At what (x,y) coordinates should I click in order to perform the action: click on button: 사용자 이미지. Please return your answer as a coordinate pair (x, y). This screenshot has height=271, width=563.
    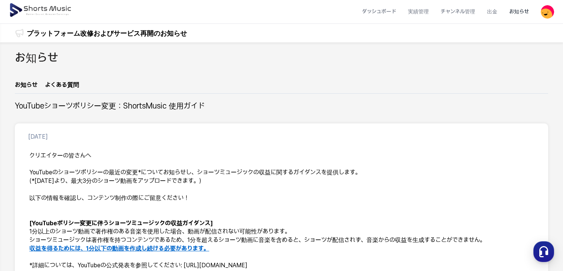
    Looking at the image, I should click on (548, 12).